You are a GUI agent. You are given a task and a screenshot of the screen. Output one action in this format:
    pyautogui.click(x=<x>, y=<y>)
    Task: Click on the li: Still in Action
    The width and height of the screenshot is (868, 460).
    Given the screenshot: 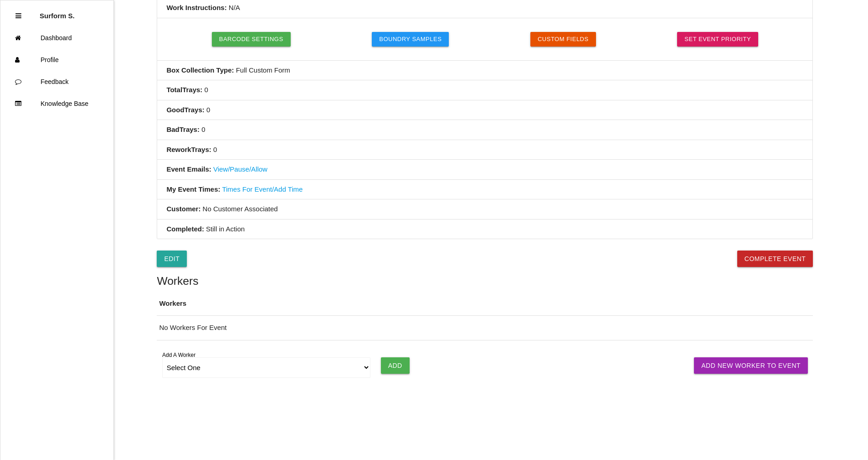 What is the action you would take?
    pyautogui.click(x=485, y=229)
    